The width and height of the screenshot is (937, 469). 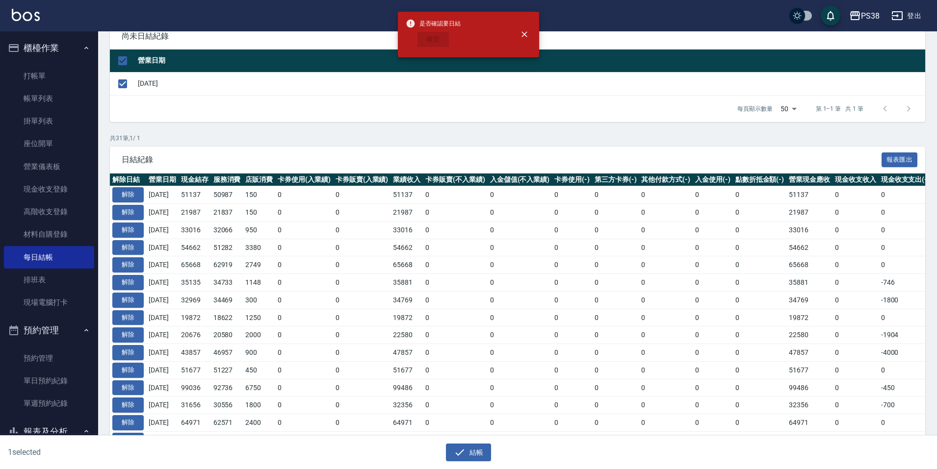 I want to click on th: 現金收支支出(-), so click(x=905, y=180).